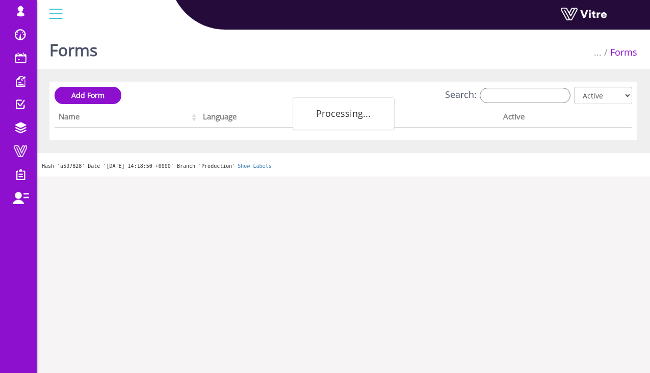 The width and height of the screenshot is (650, 373). What do you see at coordinates (508, 95) in the screenshot?
I see `label: Search:` at bounding box center [508, 95].